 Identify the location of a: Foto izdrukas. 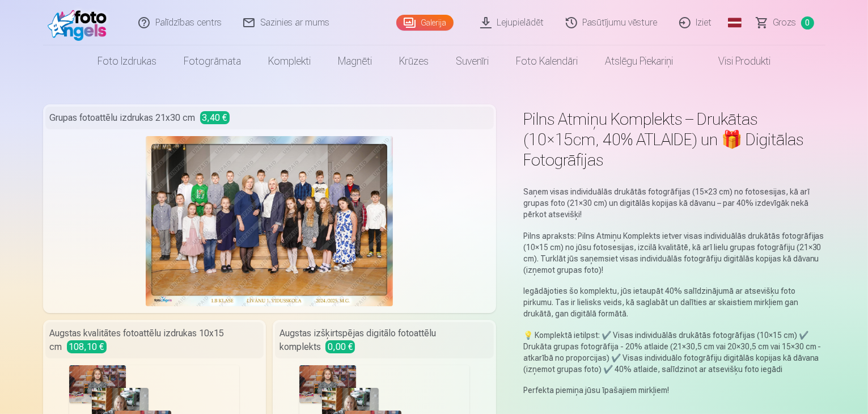
(127, 61).